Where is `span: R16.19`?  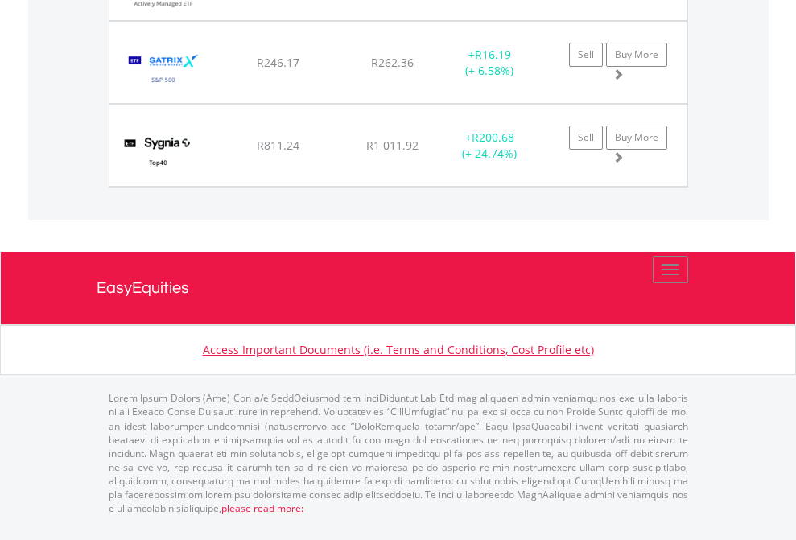
span: R16.19 is located at coordinates (492, 54).